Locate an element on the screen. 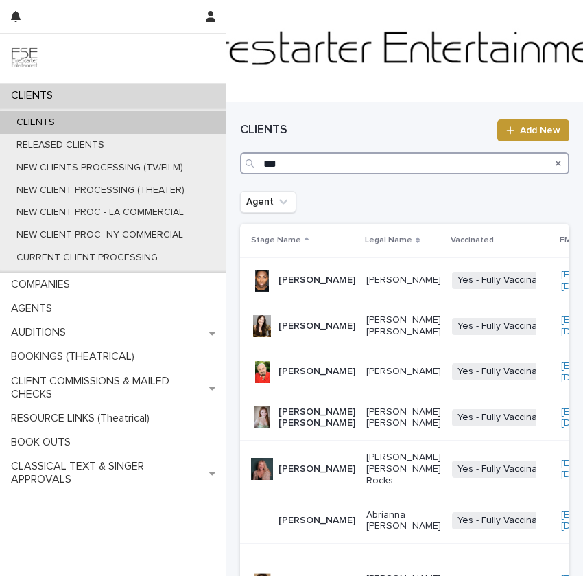  p: CLASSICAL TEXT & SINGER APPROVALS is located at coordinates (107, 473).